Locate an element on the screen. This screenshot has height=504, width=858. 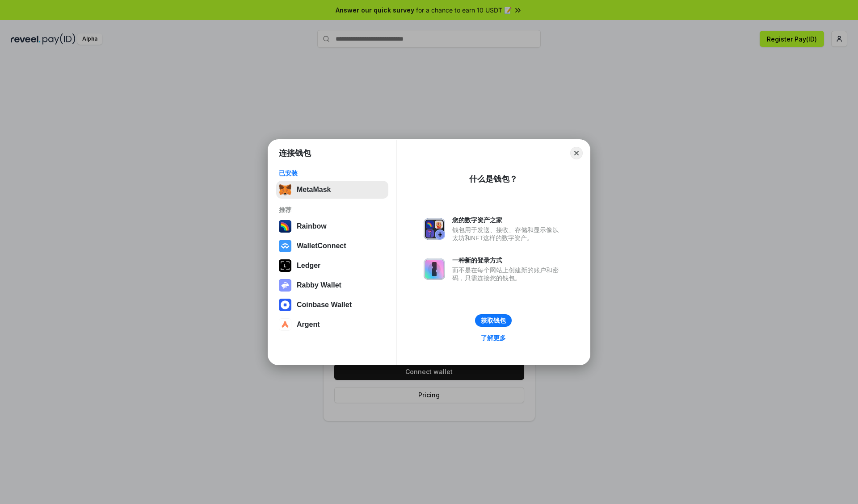
button: Ledger is located at coordinates (332, 266).